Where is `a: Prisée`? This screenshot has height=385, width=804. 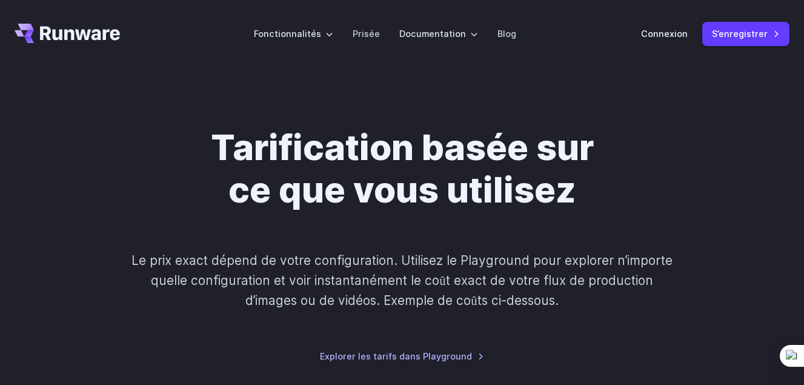 a: Prisée is located at coordinates (366, 33).